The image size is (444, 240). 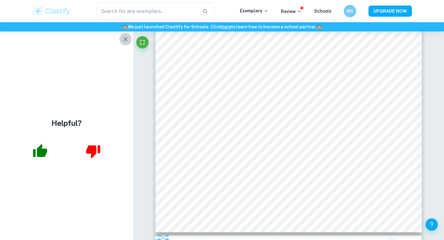 I want to click on img: Clastify logo, so click(x=52, y=11).